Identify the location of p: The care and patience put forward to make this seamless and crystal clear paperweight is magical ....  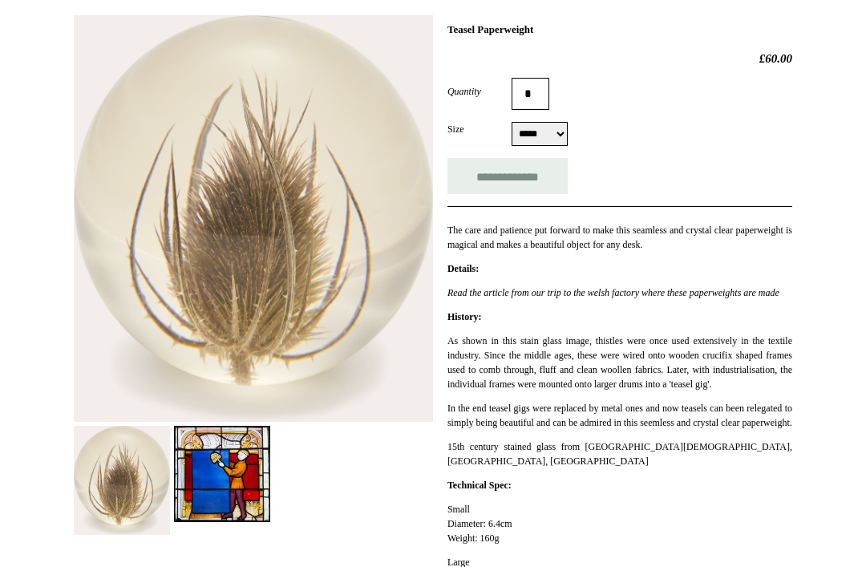
(620, 237).